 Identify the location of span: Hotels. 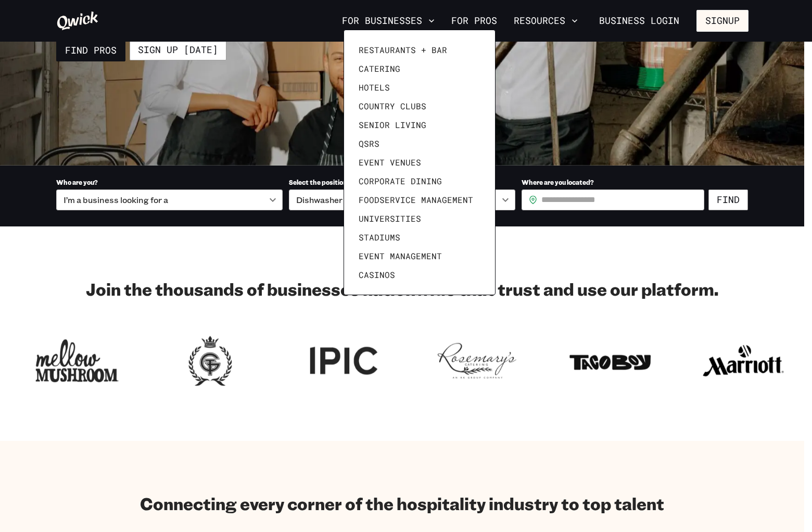
(374, 88).